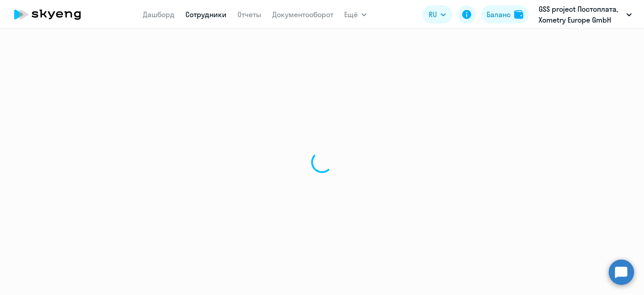  What do you see at coordinates (437, 15) in the screenshot?
I see `button: RU` at bounding box center [437, 15].